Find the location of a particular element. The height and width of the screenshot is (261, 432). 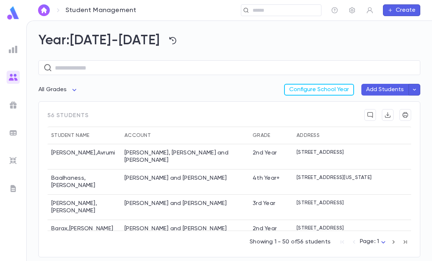

div: Address is located at coordinates (308, 135).